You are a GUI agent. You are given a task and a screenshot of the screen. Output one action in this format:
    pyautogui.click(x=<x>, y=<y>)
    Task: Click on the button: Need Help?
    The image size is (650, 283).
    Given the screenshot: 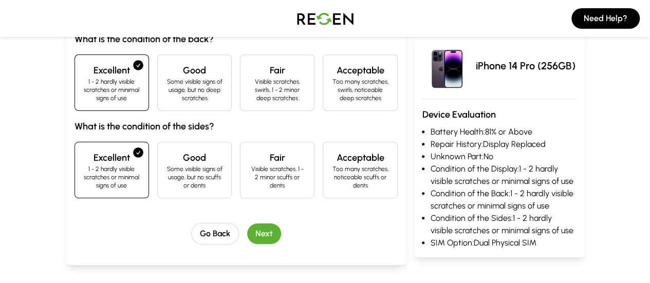 What is the action you would take?
    pyautogui.click(x=605, y=18)
    